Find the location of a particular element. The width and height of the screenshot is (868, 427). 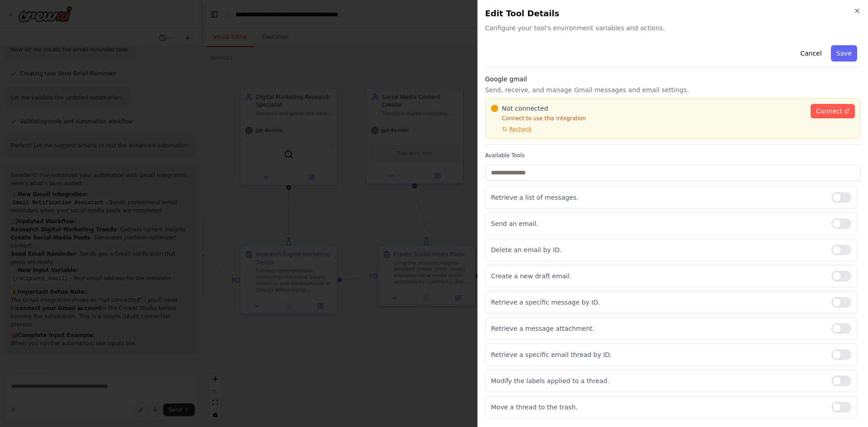

p: Retrieve a specific message by ID. is located at coordinates (657, 302).